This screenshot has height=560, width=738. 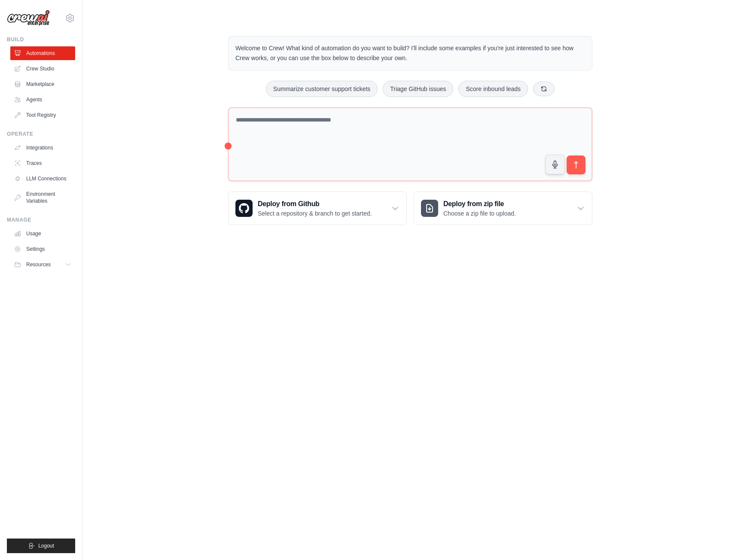 I want to click on div: Build, so click(x=41, y=39).